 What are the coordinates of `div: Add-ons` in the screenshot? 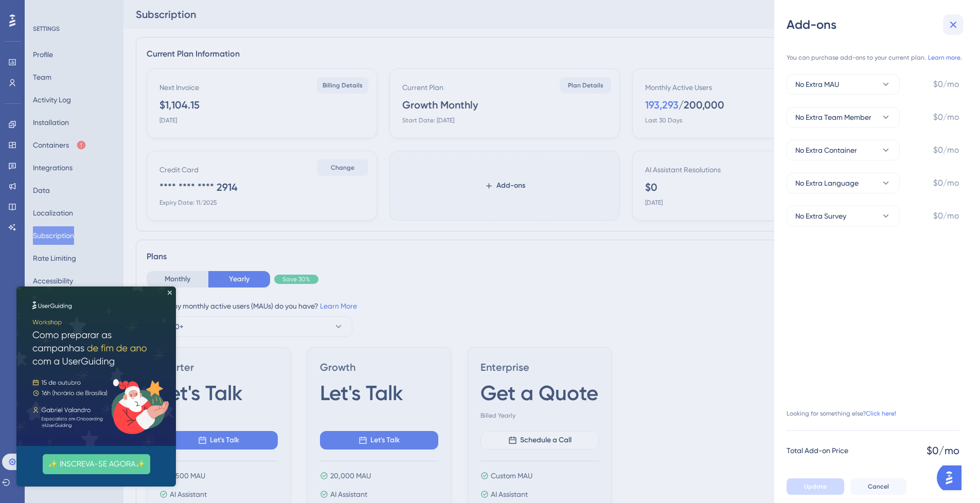 It's located at (877, 25).